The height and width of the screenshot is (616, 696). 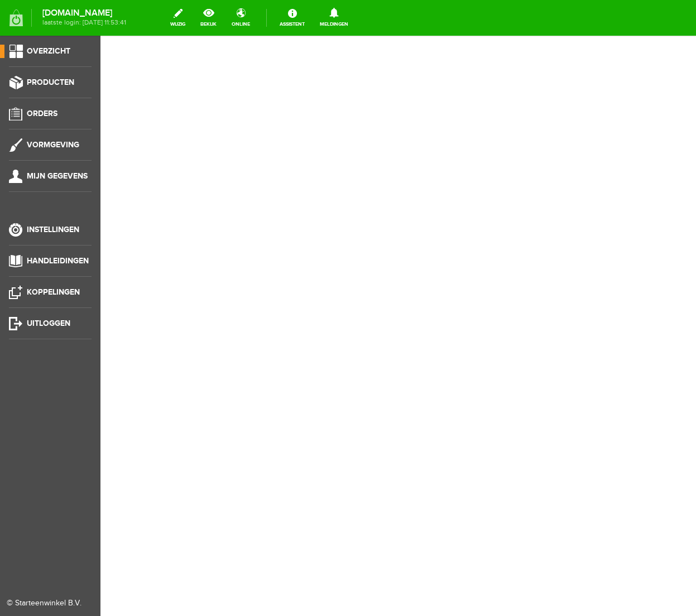 I want to click on a: bekijk, so click(x=208, y=18).